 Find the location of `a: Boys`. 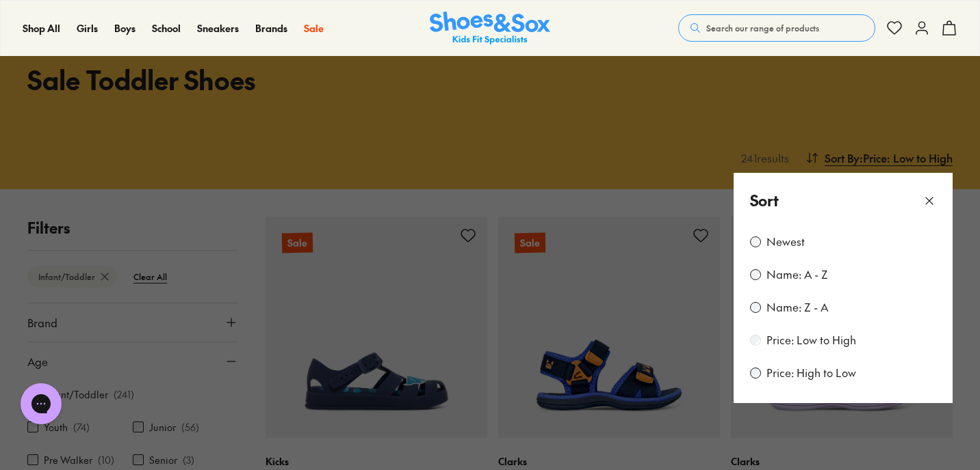

a: Boys is located at coordinates (124, 28).